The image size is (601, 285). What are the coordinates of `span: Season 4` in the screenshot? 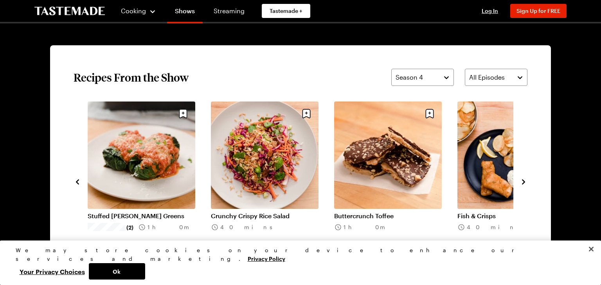 It's located at (409, 77).